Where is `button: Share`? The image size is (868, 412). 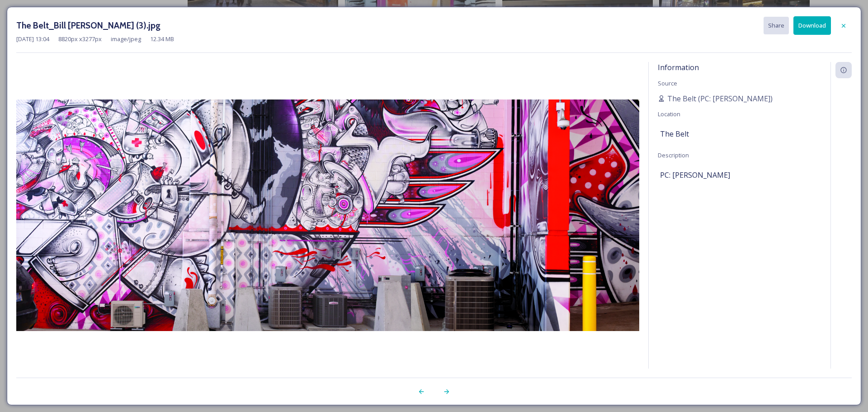 button: Share is located at coordinates (776, 25).